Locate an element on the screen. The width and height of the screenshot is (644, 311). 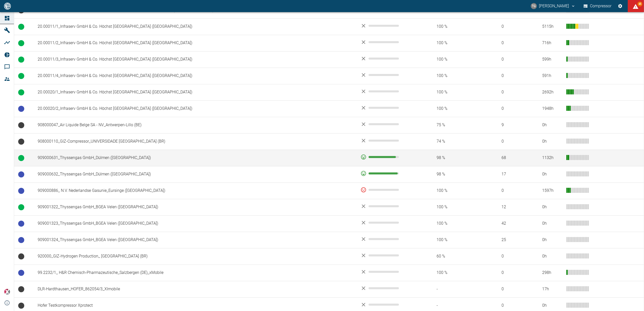
span: 60 % is located at coordinates (457, 256).